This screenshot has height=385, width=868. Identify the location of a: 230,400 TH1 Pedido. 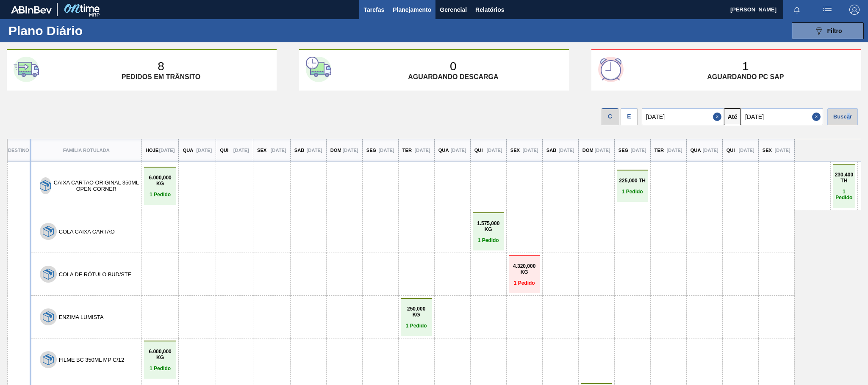
(844, 186).